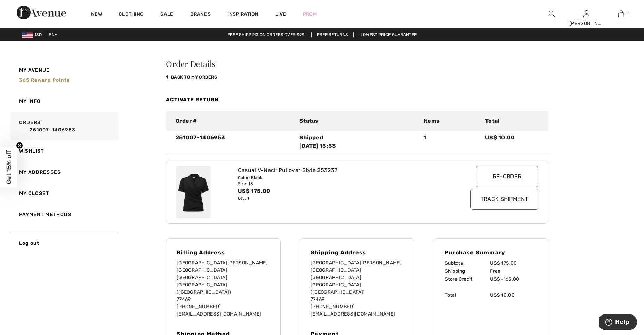 The height and width of the screenshot is (335, 644). Describe the element at coordinates (342, 198) in the screenshot. I see `div: Qty: 1` at that location.